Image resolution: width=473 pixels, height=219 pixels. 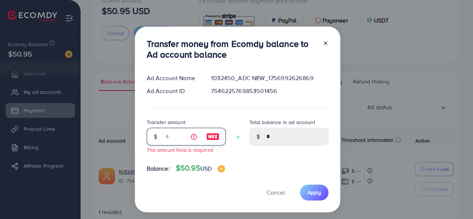 I want to click on div: Ad Account ID, so click(x=173, y=91).